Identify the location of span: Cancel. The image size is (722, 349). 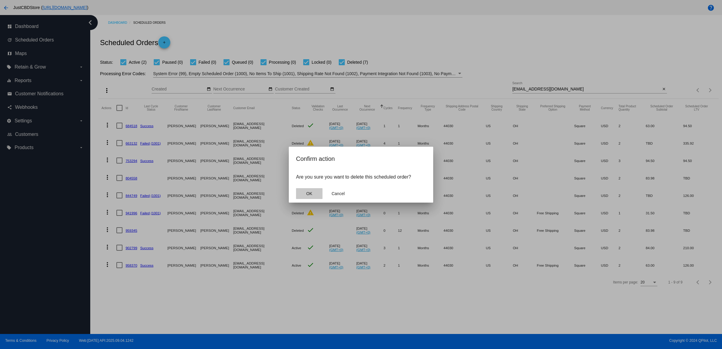
(338, 194).